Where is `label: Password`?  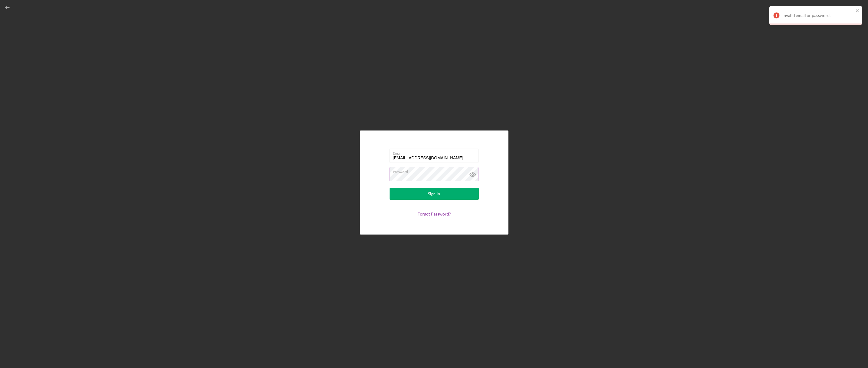 label: Password is located at coordinates (436, 170).